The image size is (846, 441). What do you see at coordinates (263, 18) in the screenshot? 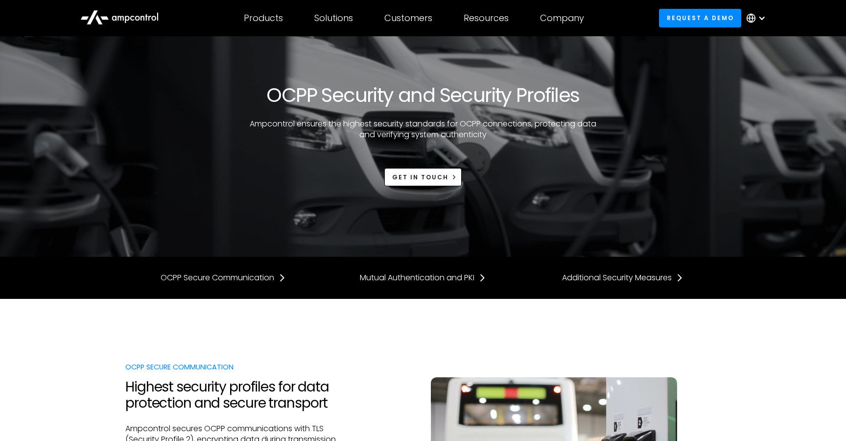
I see `div: Products` at bounding box center [263, 18].